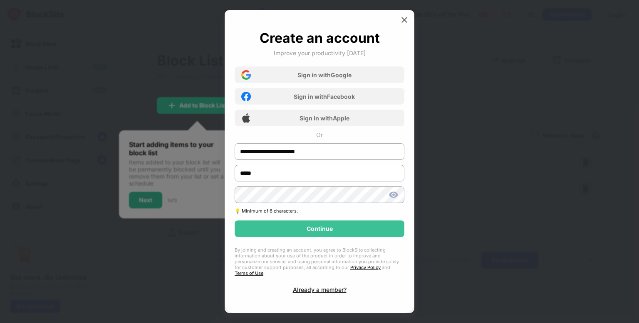 The image size is (639, 323). Describe the element at coordinates (246, 75) in the screenshot. I see `img: google-icon.png` at that location.